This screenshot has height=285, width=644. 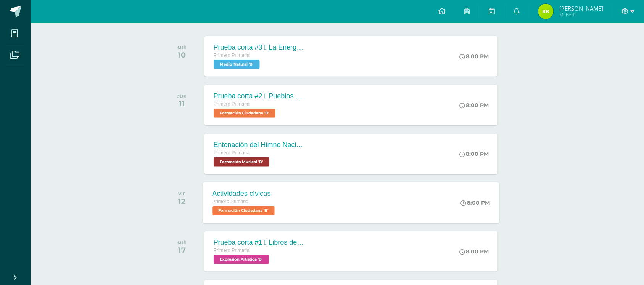 What do you see at coordinates (182, 201) in the screenshot?
I see `div: 12` at bounding box center [182, 201].